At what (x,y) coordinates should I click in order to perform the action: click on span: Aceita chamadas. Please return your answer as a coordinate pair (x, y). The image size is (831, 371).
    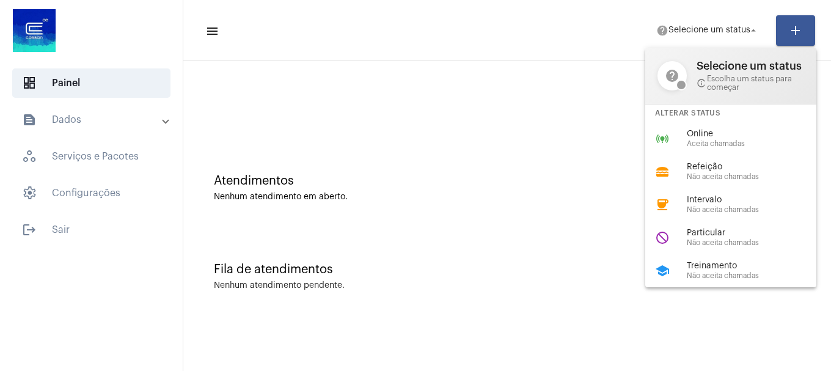
    Looking at the image, I should click on (757, 144).